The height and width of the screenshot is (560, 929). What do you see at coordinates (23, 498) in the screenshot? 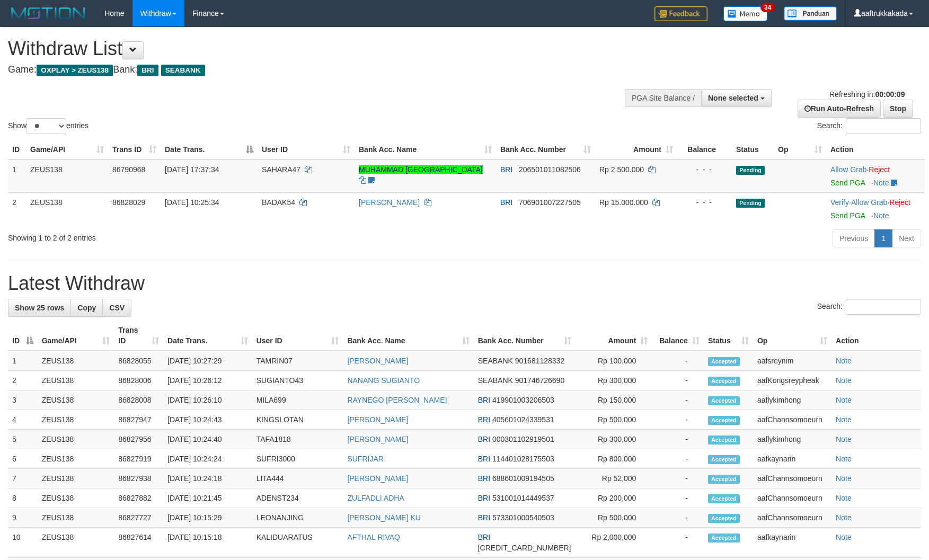
I see `td: 8` at bounding box center [23, 498].